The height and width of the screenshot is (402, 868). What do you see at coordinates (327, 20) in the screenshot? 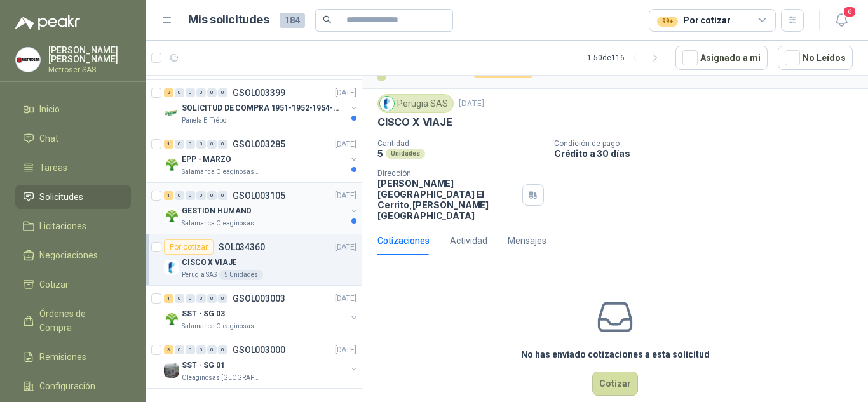
I see `span: search` at bounding box center [327, 20].